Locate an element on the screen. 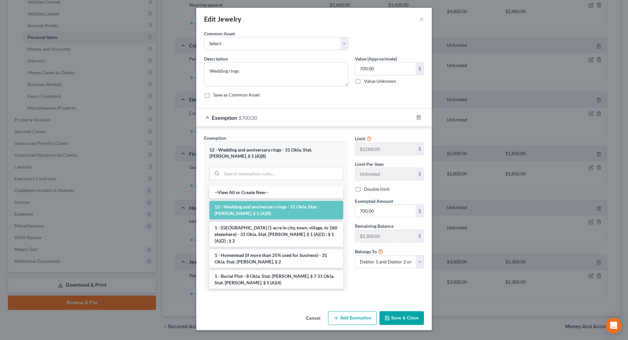 The height and width of the screenshot is (340, 628). input: Search exemption rules... is located at coordinates (282, 173).